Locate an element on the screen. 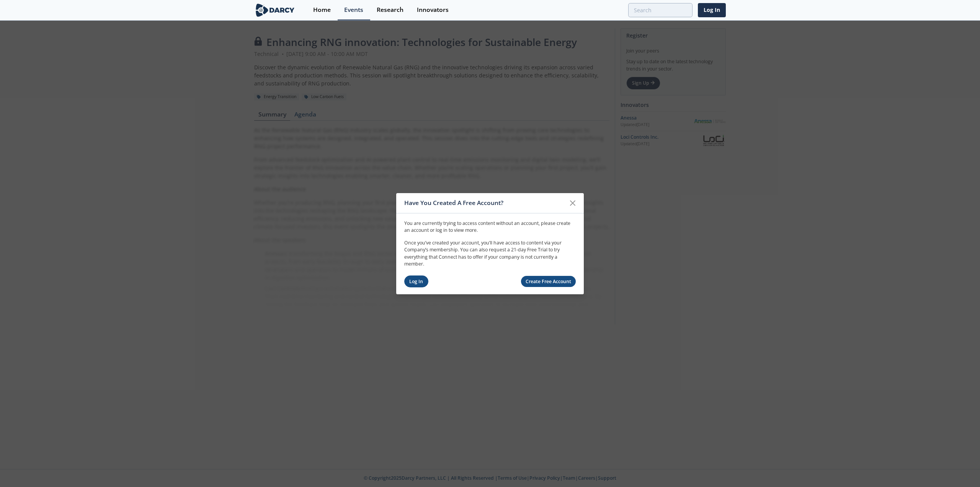 Image resolution: width=980 pixels, height=487 pixels. p: You are currently trying to access content without an account, please create an account or log in... is located at coordinates (490, 227).